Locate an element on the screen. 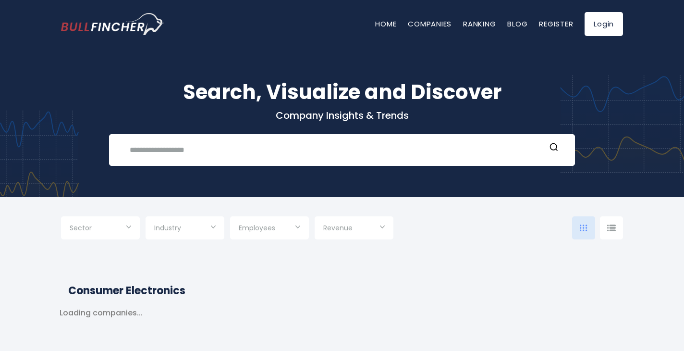  a: Register is located at coordinates (556, 24).